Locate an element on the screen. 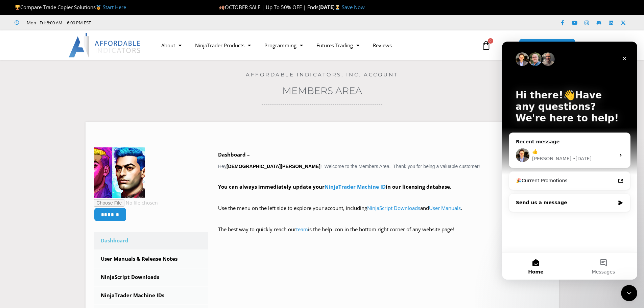 This screenshot has width=644, height=308. img: 6c03772a1b9db25130b9c8da6712e14bcf35d63641468c269efb1434c7743a47 is located at coordinates (119, 173).